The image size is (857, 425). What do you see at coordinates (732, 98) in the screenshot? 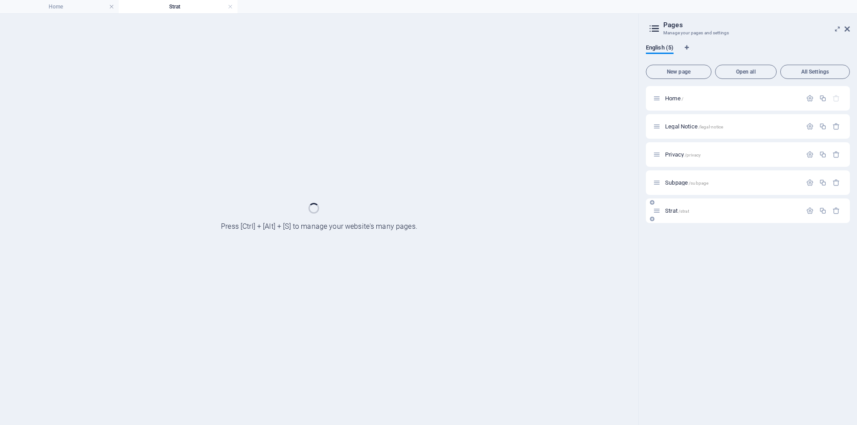
I see `div: Home/` at bounding box center [732, 98].